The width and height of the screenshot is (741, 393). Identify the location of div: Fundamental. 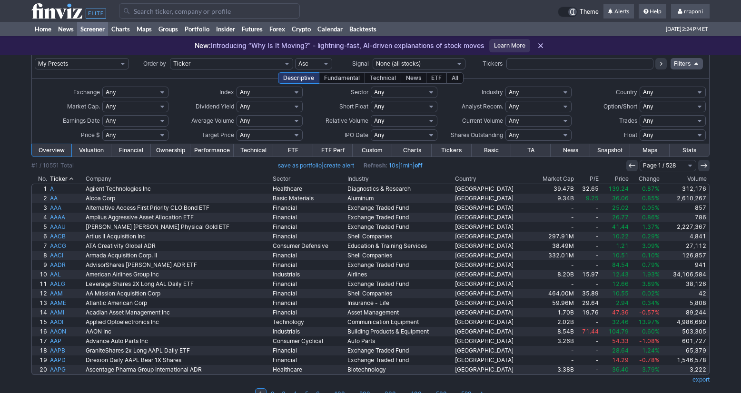
(342, 78).